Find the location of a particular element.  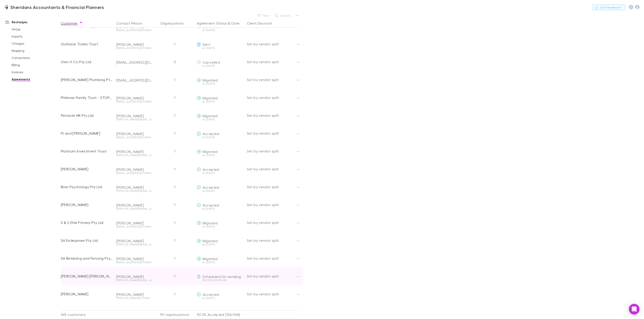

a: Setup is located at coordinates (36, 29).